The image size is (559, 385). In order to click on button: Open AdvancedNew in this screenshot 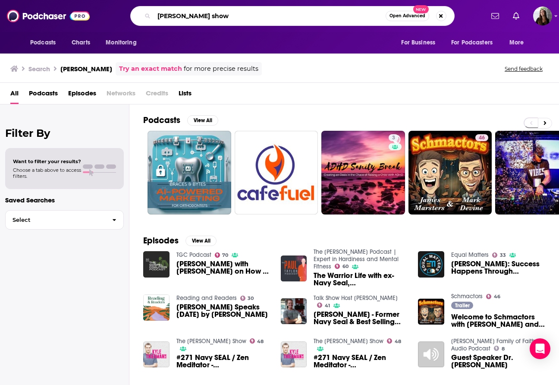, I will do `click(407, 16)`.